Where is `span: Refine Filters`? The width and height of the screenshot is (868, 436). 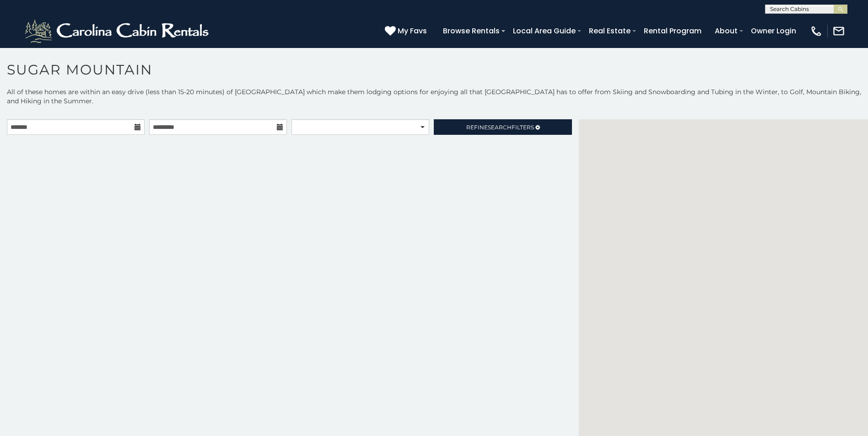 span: Refine Filters is located at coordinates (500, 127).